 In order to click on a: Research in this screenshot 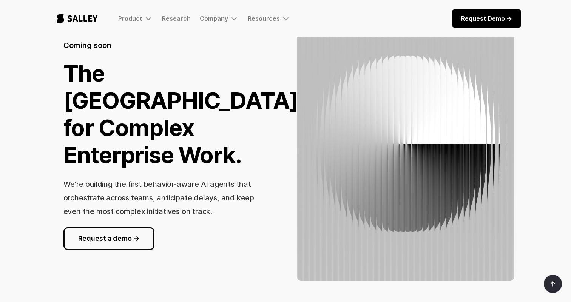, I will do `click(176, 18)`.